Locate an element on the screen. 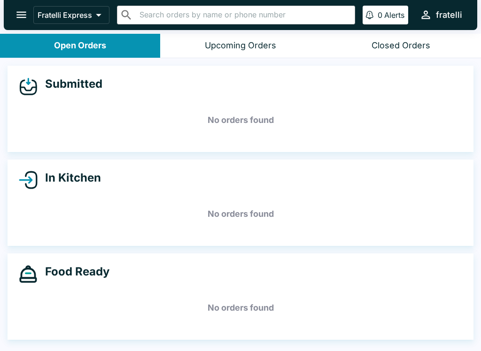 This screenshot has width=481, height=351. button: open drawer is located at coordinates (21, 15).